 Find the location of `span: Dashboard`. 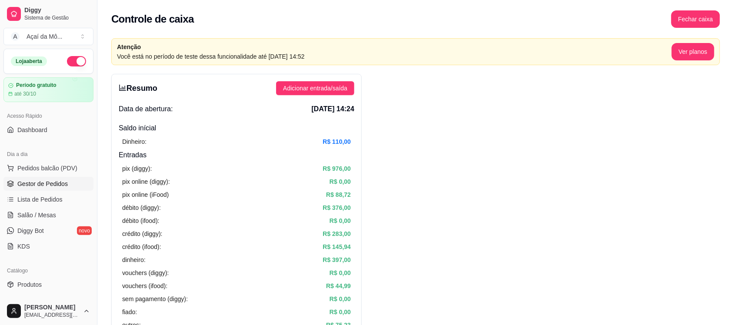

span: Dashboard is located at coordinates (32, 130).